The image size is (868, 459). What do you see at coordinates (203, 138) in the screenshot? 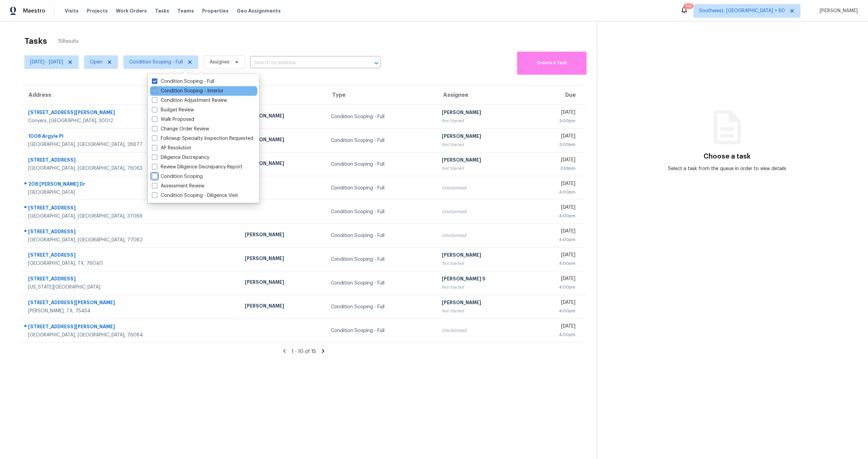
I see `label: Followup Specialty Inspection Requested` at bounding box center [203, 138].